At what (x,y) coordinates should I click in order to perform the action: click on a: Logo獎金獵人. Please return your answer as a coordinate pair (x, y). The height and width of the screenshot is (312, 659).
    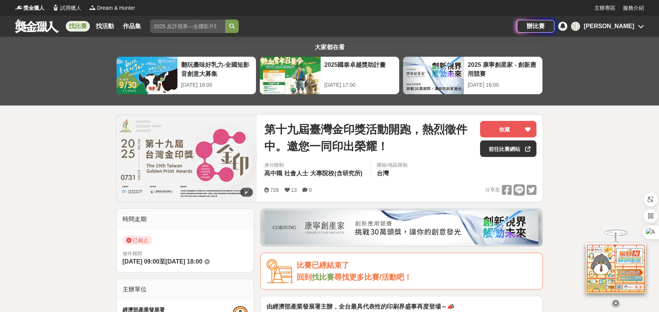
    Looking at the image, I should click on (30, 8).